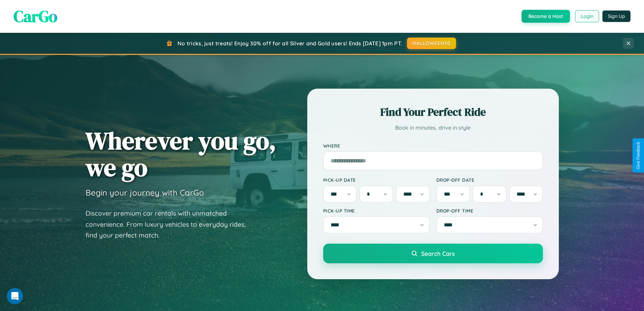  Describe the element at coordinates (433, 128) in the screenshot. I see `p: Book in minutes, drive in style` at that location.